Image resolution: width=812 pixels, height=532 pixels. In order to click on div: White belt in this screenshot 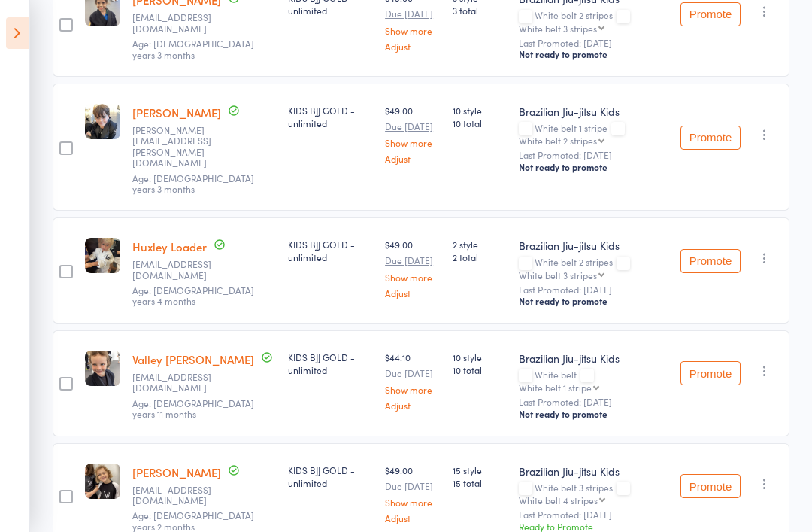, I will do `click(593, 381)`.